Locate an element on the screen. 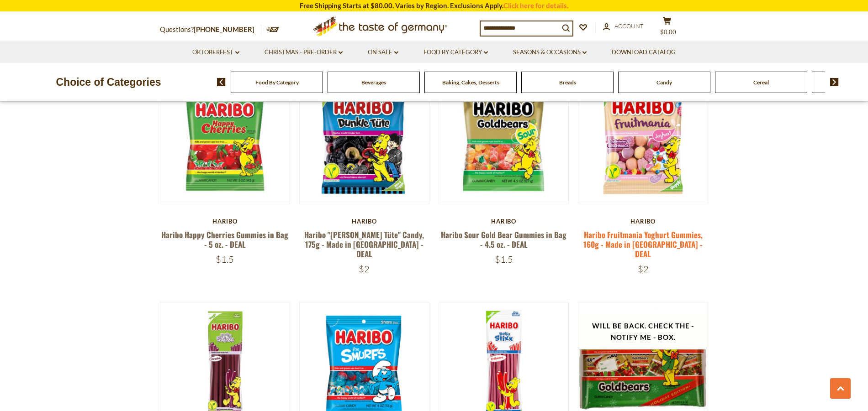  a: Baking, Cakes, Desserts is located at coordinates (470, 82).